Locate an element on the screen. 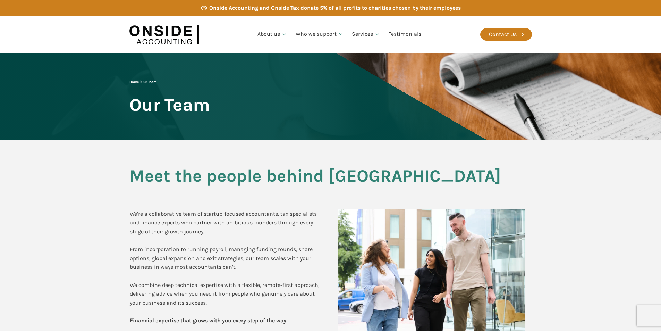 The width and height of the screenshot is (661, 331). div: We’re a collaborative team of startup-focused accountants, tax specialists and finance experts wh... is located at coordinates (227, 267).